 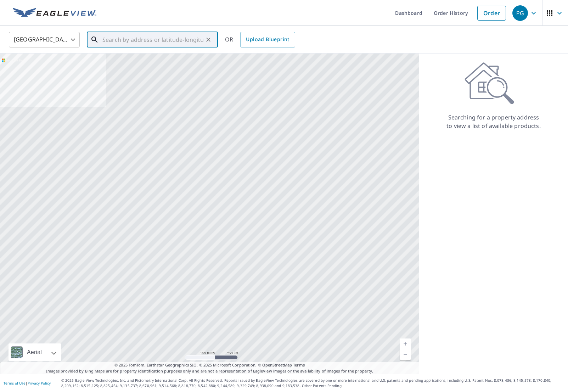 What do you see at coordinates (34, 352) in the screenshot?
I see `div: Aerial` at bounding box center [34, 352].